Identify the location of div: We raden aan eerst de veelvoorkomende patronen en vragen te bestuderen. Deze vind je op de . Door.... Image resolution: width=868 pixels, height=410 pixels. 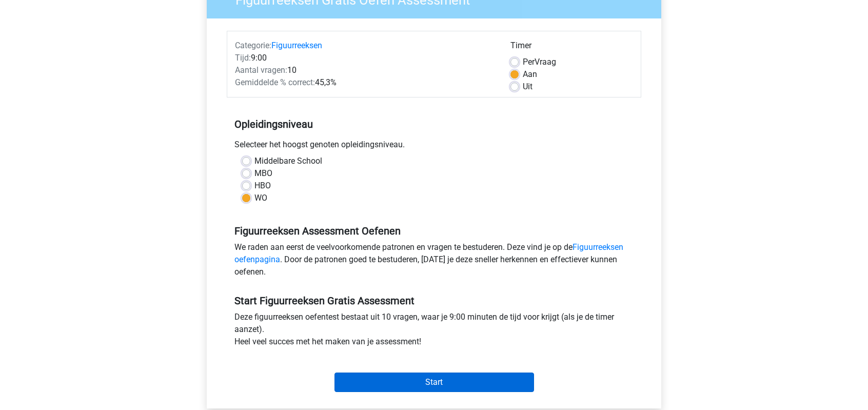
(434, 262).